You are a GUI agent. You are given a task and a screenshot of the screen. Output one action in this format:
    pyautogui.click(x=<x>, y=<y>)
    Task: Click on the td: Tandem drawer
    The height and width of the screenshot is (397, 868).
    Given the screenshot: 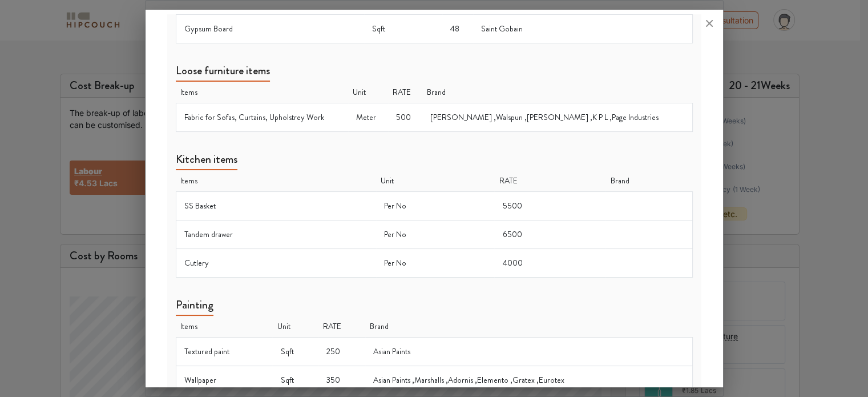 What is the action you would take?
    pyautogui.click(x=275, y=234)
    